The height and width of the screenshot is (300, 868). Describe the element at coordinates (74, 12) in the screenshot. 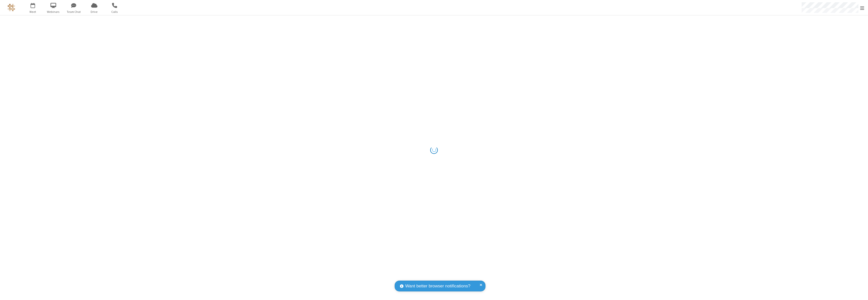

I see `span: Team Chat` at that location.